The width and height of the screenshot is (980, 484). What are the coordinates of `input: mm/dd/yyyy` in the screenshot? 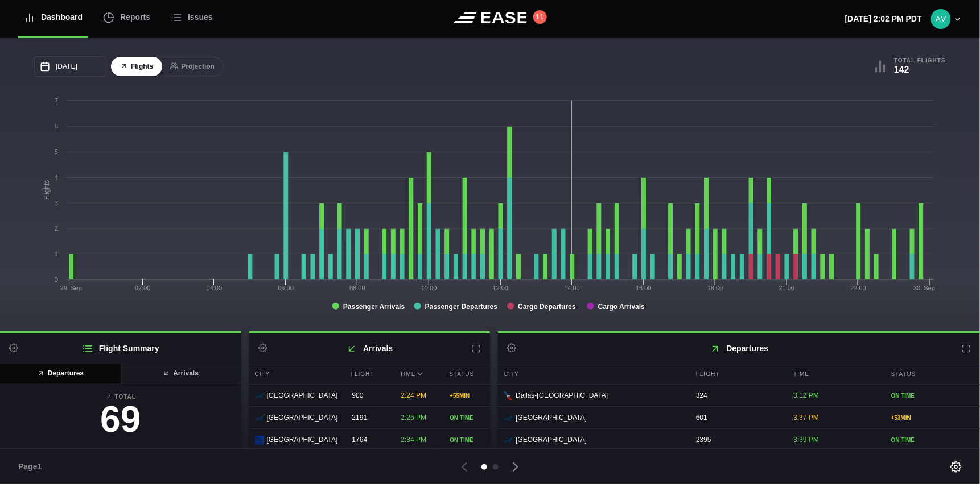 It's located at (70, 66).